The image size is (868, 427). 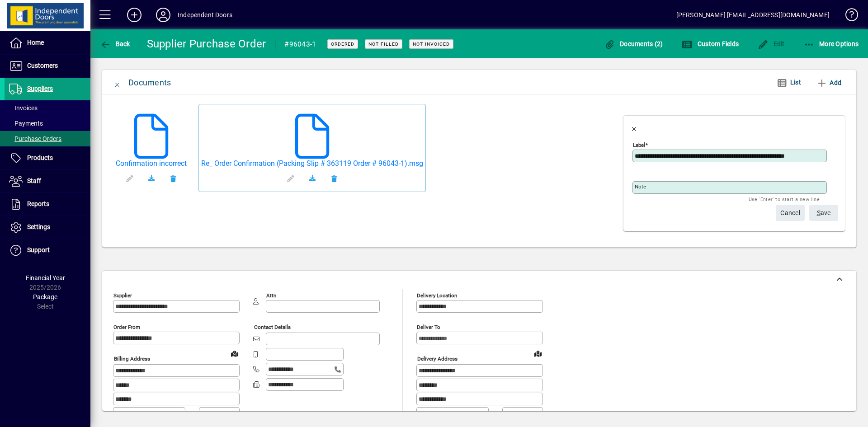 What do you see at coordinates (47, 108) in the screenshot?
I see `a: Invoices` at bounding box center [47, 108].